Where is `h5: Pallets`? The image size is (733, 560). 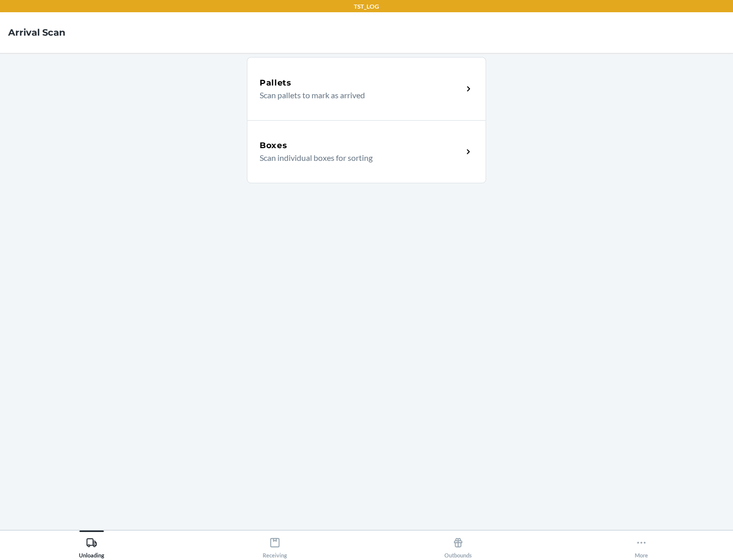 h5: Pallets is located at coordinates (276, 83).